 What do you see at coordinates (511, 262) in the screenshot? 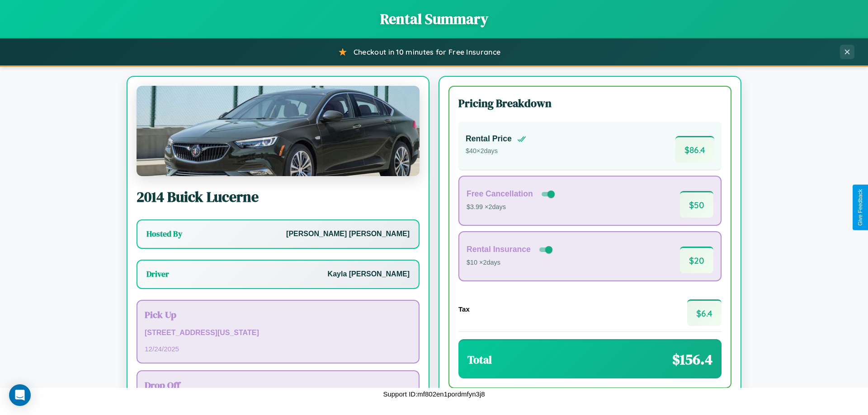
I see `p: $10 × 2 days` at bounding box center [511, 262].